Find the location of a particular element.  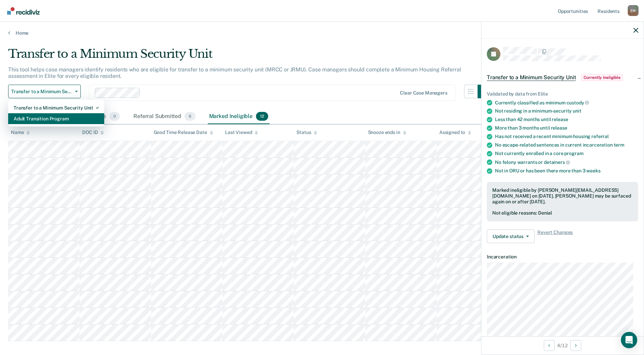

div: Snooze ends in is located at coordinates (387, 132).